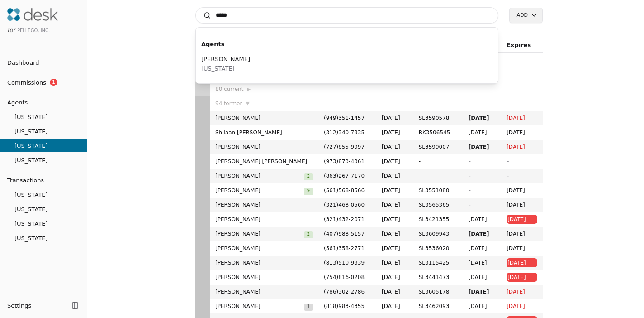 The width and height of the screenshot is (644, 318). Describe the element at coordinates (229, 103) in the screenshot. I see `span: 94 former` at that location.